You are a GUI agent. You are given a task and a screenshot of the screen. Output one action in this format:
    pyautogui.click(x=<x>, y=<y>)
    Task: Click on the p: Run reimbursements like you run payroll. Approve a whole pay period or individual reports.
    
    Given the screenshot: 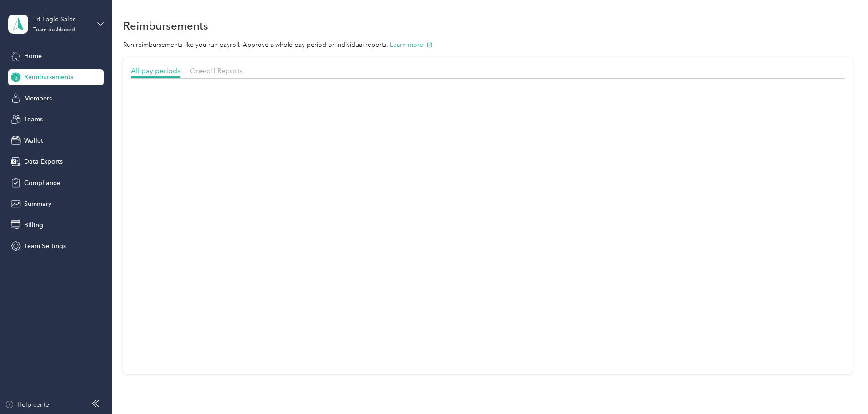 What is the action you would take?
    pyautogui.click(x=488, y=45)
    